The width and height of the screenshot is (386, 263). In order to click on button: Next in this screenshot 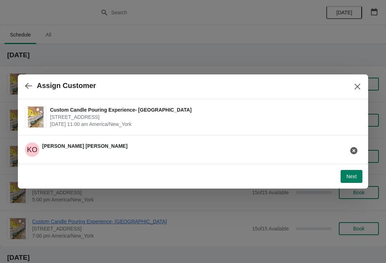, I will do `click(351, 176)`.